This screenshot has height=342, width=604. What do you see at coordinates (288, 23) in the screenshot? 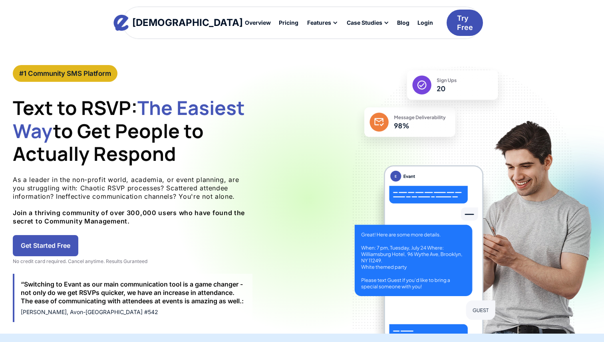
I see `a: Pricing` at bounding box center [288, 23].